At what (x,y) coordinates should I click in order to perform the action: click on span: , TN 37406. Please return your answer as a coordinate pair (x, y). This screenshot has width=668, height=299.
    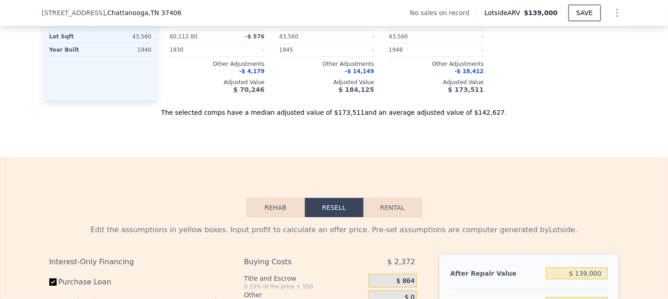
    Looking at the image, I should click on (165, 13).